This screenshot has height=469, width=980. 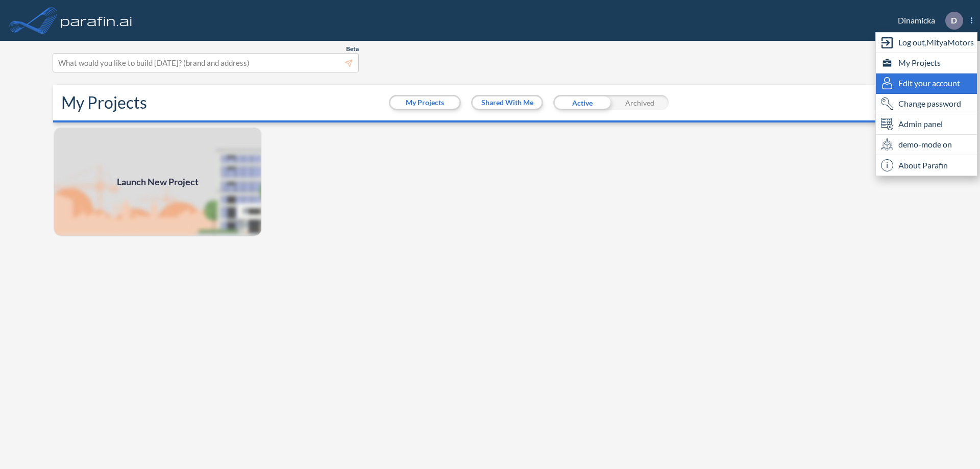 What do you see at coordinates (925, 144) in the screenshot?
I see `span: demo-mode on` at bounding box center [925, 144].